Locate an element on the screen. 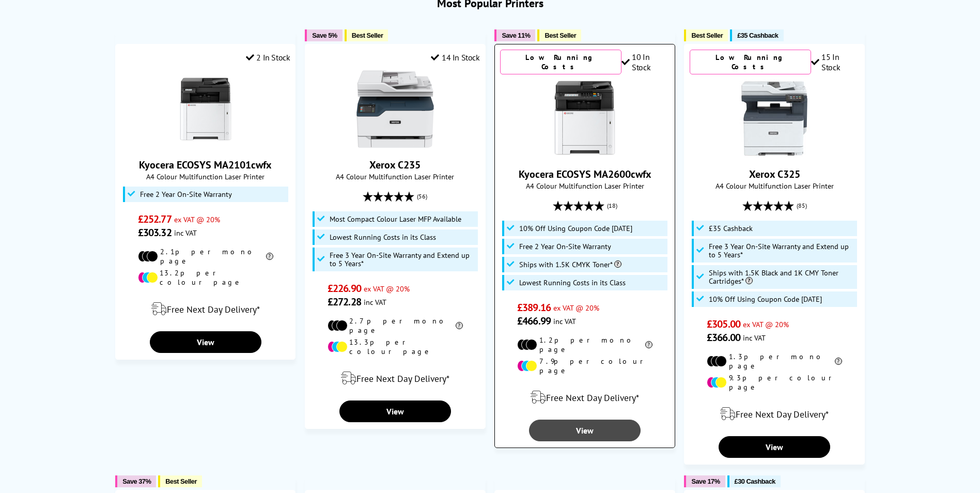  span: £272.28 is located at coordinates (344, 302).